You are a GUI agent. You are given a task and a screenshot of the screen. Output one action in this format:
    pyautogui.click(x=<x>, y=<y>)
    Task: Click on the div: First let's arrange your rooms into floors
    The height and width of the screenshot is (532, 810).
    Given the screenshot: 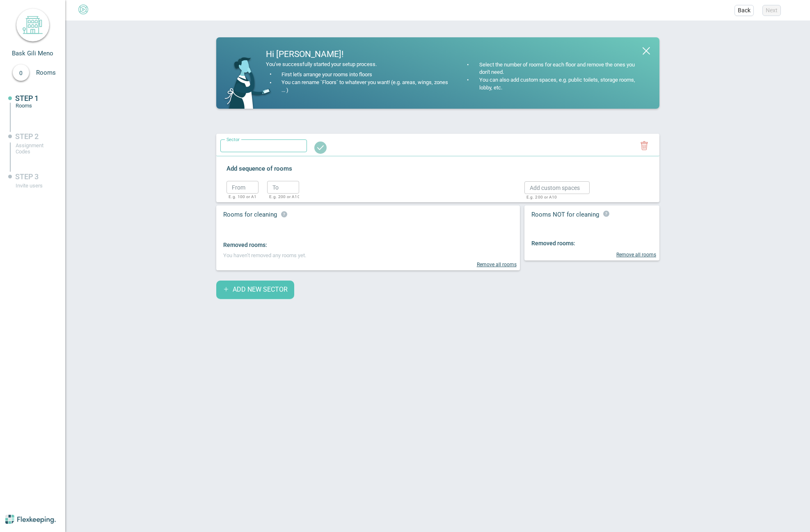 What is the action you would take?
    pyautogui.click(x=326, y=75)
    